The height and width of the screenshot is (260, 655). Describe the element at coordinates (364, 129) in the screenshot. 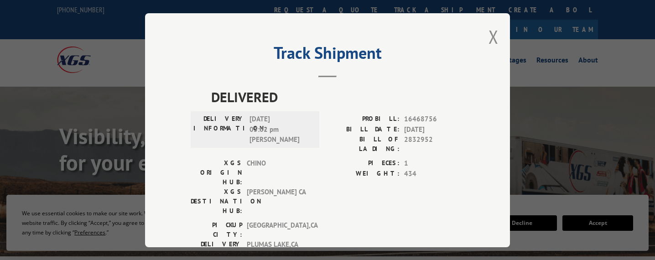

I see `label: BILL DATE:` at that location.